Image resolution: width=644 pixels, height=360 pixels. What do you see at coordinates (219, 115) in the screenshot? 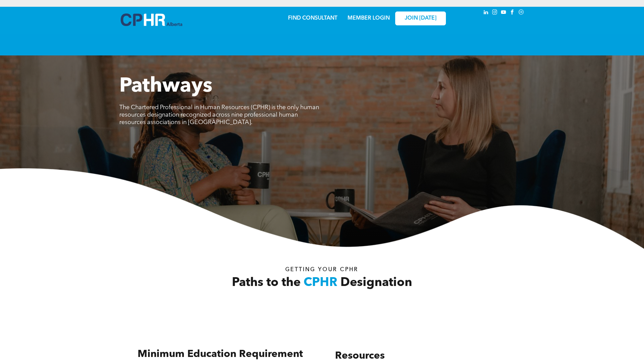
I see `span: The Chartered Professional in Human Resources (CPHR) is the only human resources designation reco...` at bounding box center [219, 115].